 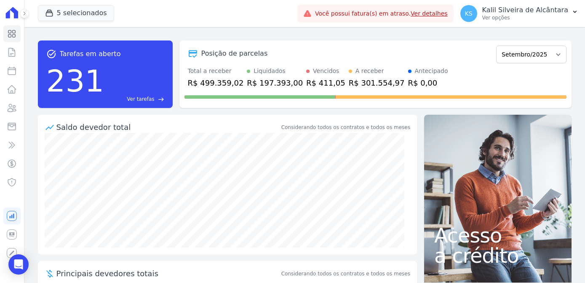 I want to click on span: Principais devedores totais, so click(x=168, y=273).